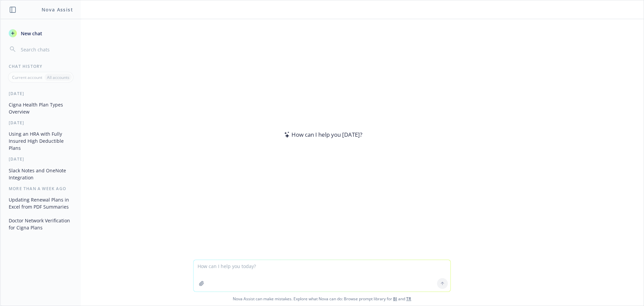  What do you see at coordinates (41, 33) in the screenshot?
I see `button: New chat` at bounding box center [41, 33].